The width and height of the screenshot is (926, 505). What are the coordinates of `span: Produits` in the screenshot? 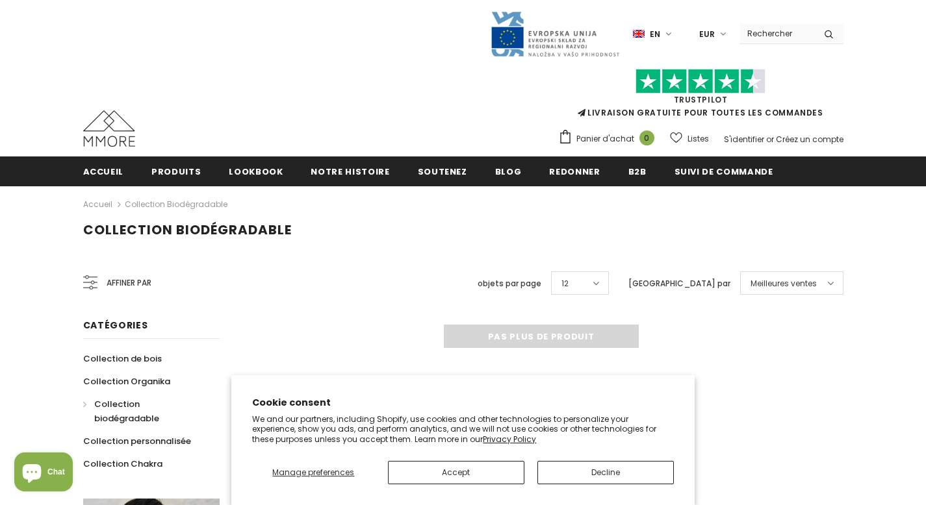 It's located at (176, 172).